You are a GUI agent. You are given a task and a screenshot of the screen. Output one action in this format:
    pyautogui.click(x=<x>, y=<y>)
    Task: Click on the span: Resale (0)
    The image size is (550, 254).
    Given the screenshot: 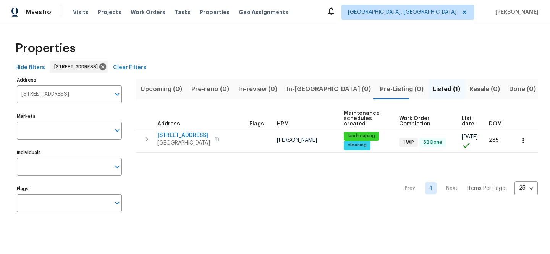 What is the action you would take?
    pyautogui.click(x=484, y=89)
    